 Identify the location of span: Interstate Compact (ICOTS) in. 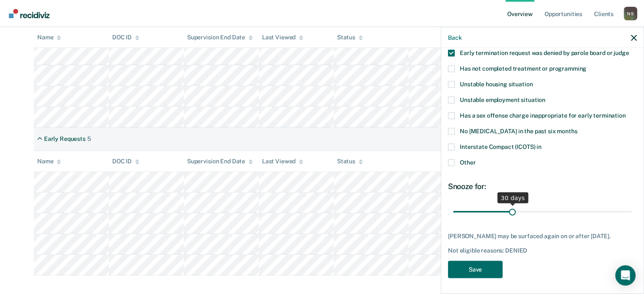
(501, 146).